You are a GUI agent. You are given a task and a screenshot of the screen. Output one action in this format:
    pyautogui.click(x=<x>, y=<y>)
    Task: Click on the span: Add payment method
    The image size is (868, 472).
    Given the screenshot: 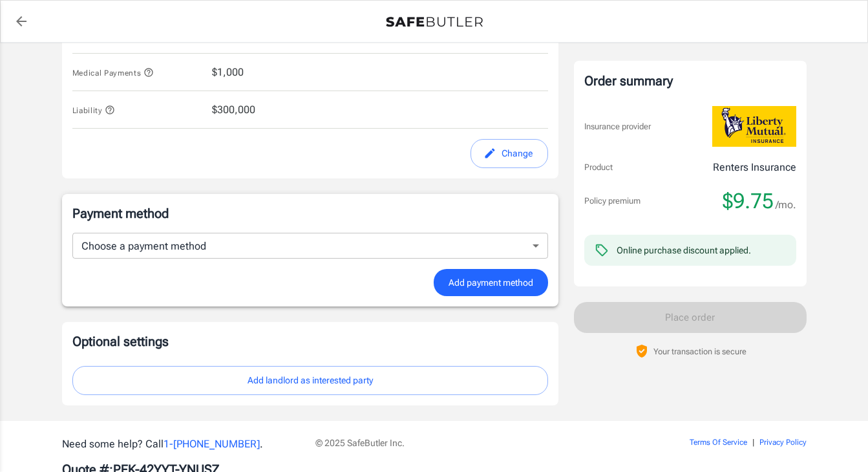 What is the action you would take?
    pyautogui.click(x=491, y=283)
    